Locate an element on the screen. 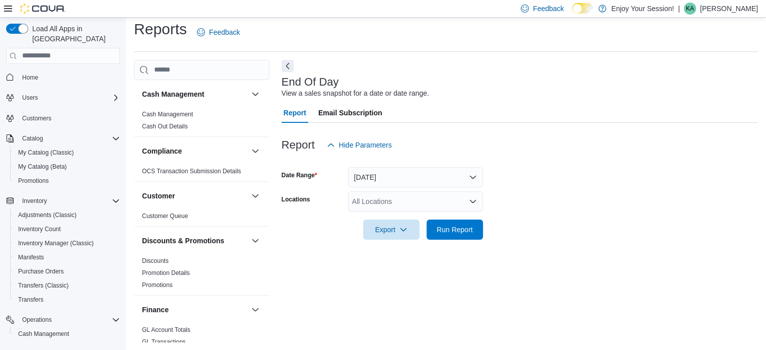 The width and height of the screenshot is (766, 350). button: Adjustments (Classic) is located at coordinates (67, 215).